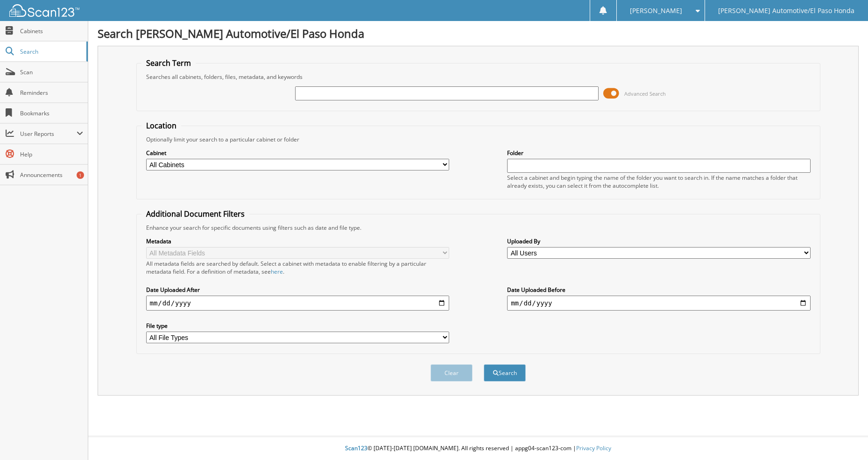 Image resolution: width=868 pixels, height=460 pixels. Describe the element at coordinates (645, 93) in the screenshot. I see `span: Advanced Search` at that location.